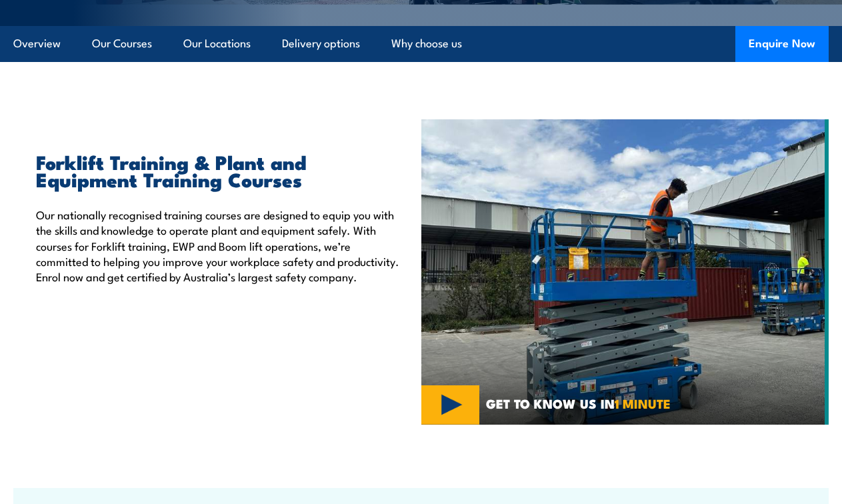 This screenshot has height=504, width=842. What do you see at coordinates (219, 245) in the screenshot?
I see `p: Our nationally recognised training courses are designed to equip you with the skills and knowledg...` at bounding box center [219, 245].